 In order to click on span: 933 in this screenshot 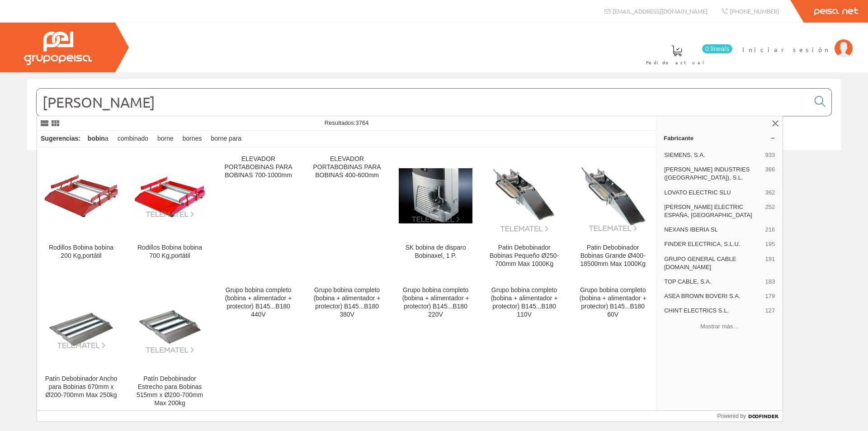, I will do `click(770, 155)`.